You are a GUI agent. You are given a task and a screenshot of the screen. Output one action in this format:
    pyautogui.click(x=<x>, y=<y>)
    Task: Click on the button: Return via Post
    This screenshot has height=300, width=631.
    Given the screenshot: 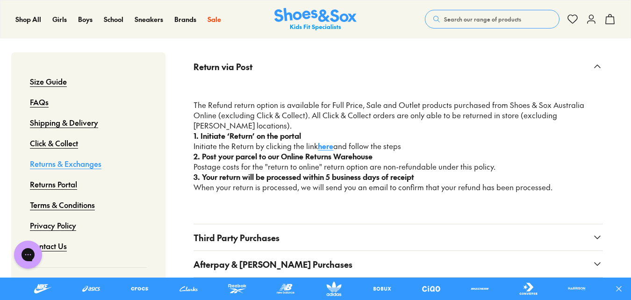 What is the action you would take?
    pyautogui.click(x=398, y=66)
    